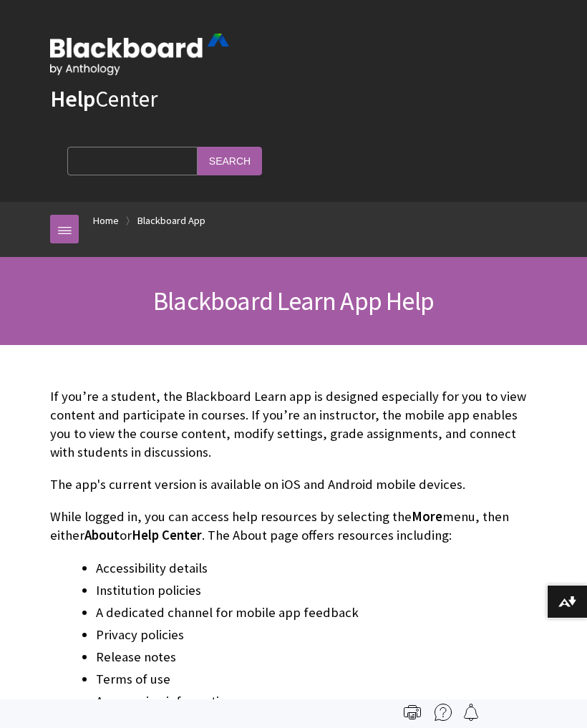 Image resolution: width=587 pixels, height=728 pixels. Describe the element at coordinates (317, 568) in the screenshot. I see `li: Accessibility details` at that location.